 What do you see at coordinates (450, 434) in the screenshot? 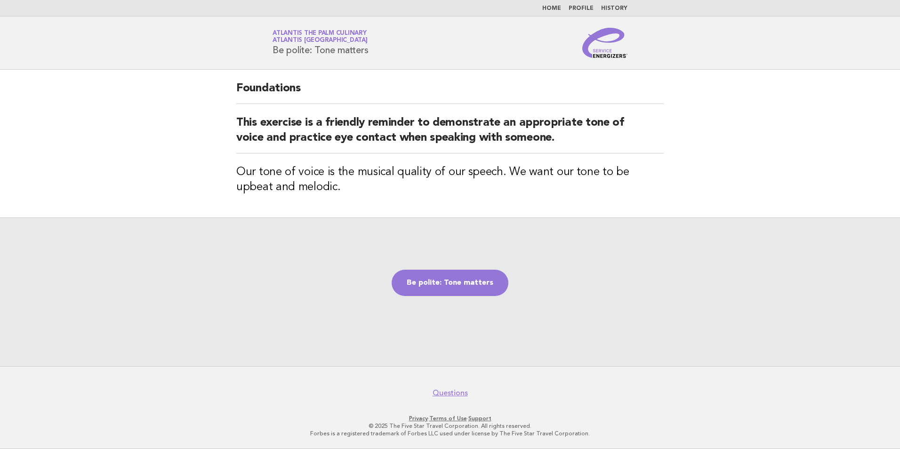
I see `p: Forbes is a registered trademark of Forbes LLC used under license by The Five Star Travel Corpora...` at bounding box center [450, 434].